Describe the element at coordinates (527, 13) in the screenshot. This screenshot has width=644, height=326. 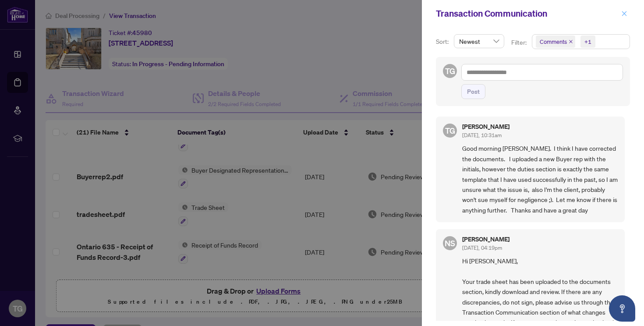
I see `div: Transaction Communication` at that location.